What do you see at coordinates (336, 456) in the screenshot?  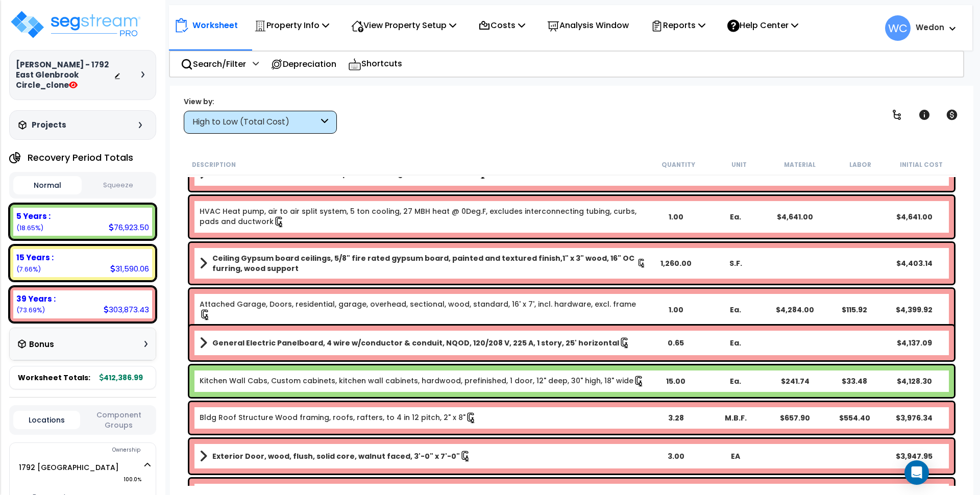 I see `b: Exterior Door, wood, flush, solid core, walnut faced, 3'-0" x 7'-0"` at bounding box center [336, 456].